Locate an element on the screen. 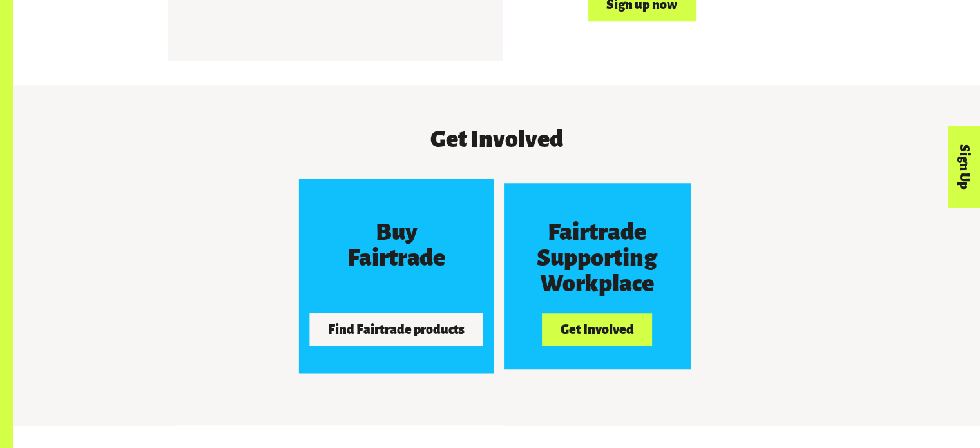  a: Fairtrade Supporting Workplace Get Involved is located at coordinates (597, 276).